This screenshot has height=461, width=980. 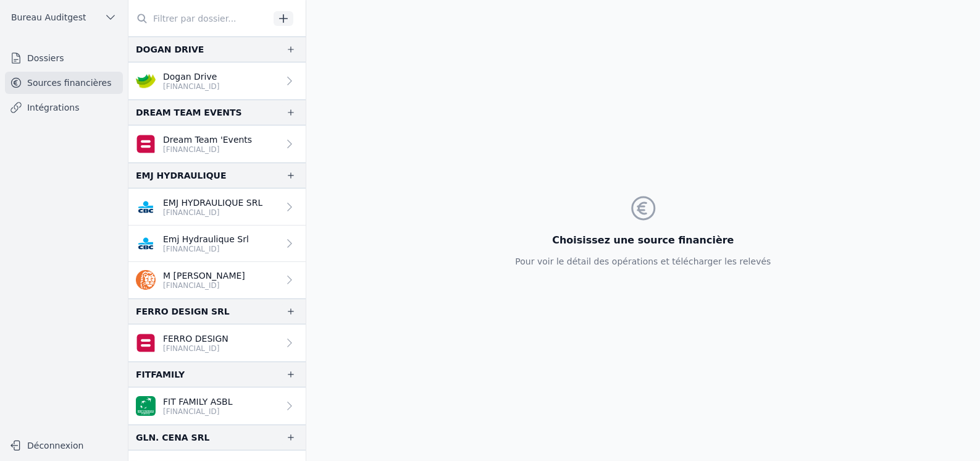 I want to click on div: GLN. CENA SRL, so click(x=173, y=437).